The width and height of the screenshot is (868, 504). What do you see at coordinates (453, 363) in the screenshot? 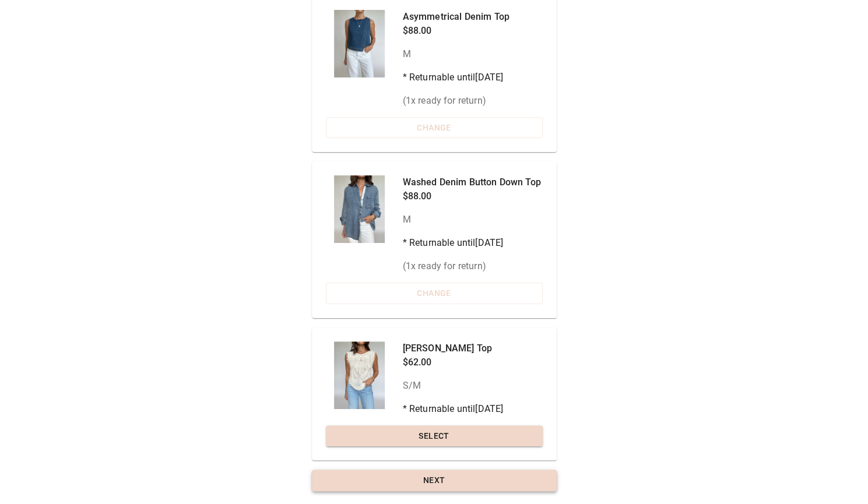
I see `p: $62.00` at bounding box center [453, 363].